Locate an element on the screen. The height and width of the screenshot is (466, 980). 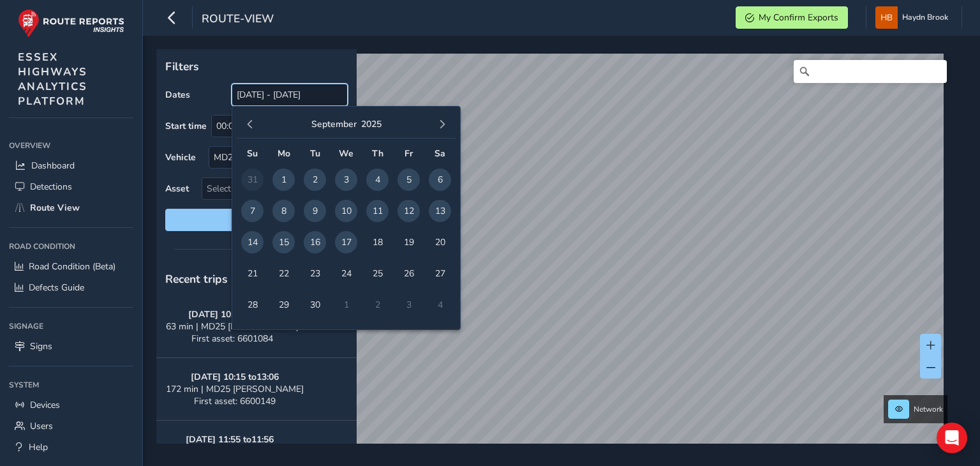
span: ESSEX HIGHWAYS ANALYTICS PLATFORM is located at coordinates (52, 79).